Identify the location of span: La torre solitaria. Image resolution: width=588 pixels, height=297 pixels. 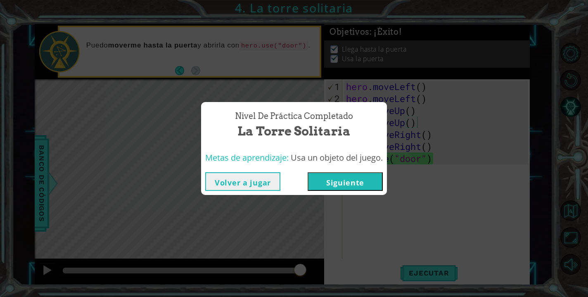
(294, 131).